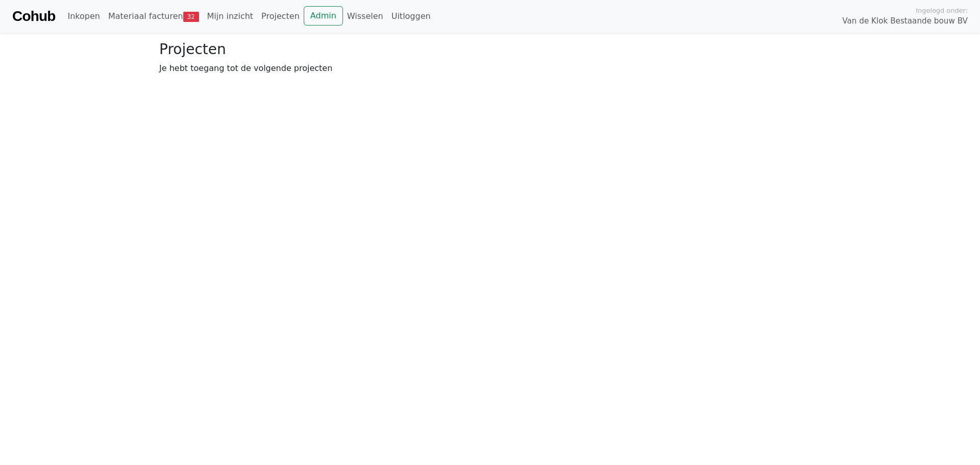 This screenshot has width=980, height=465. I want to click on a: Materiaal facturen32, so click(154, 16).